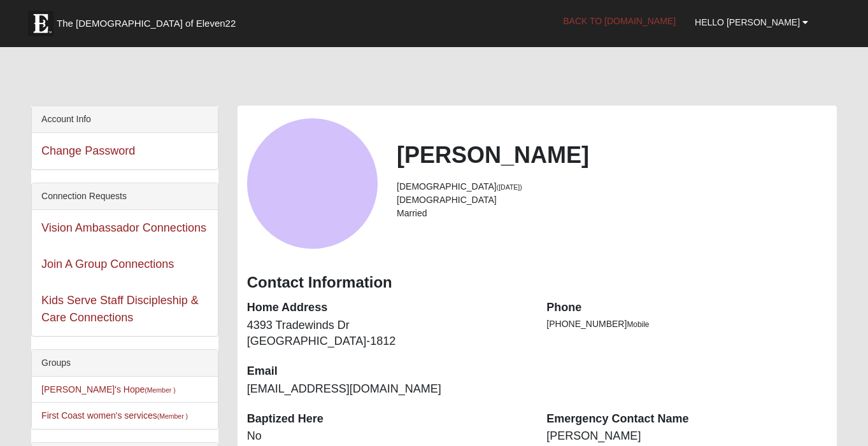  I want to click on dt: Emergency Contact Name, so click(687, 420).